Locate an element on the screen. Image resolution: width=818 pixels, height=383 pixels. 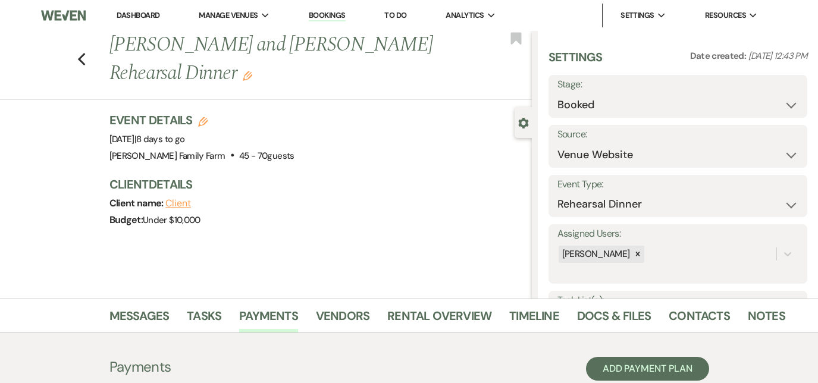
a: Contacts is located at coordinates (699, 319).